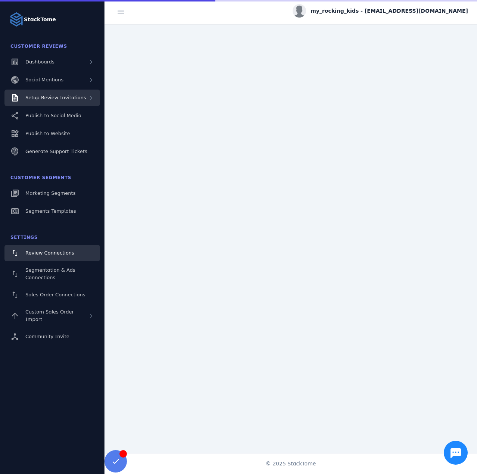 The width and height of the screenshot is (477, 474). What do you see at coordinates (56, 151) in the screenshot?
I see `span: Generate Support Tickets` at bounding box center [56, 151].